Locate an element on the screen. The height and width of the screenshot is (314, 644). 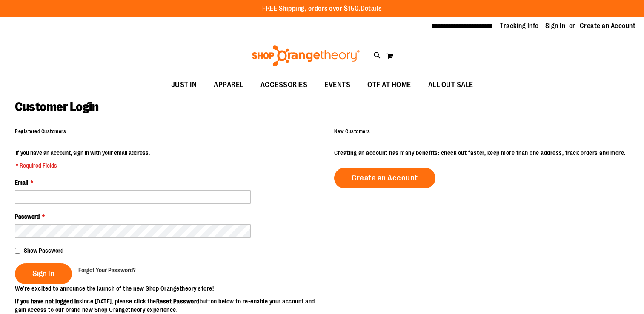
span: Show Password is located at coordinates (43, 250).